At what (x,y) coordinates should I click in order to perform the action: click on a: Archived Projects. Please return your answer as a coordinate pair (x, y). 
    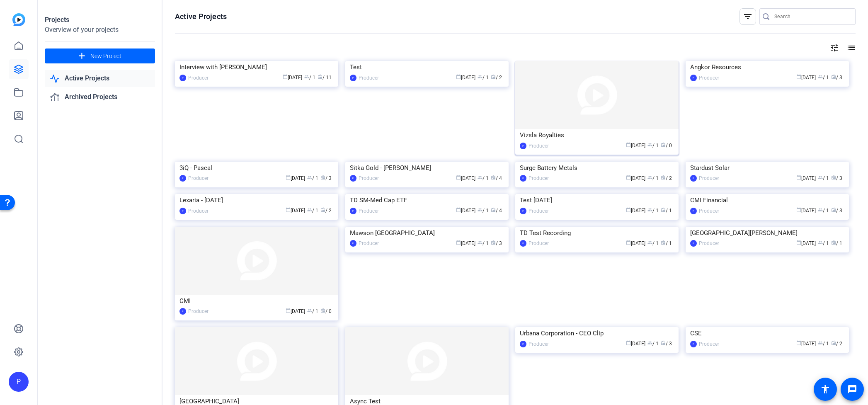
    Looking at the image, I should click on (100, 97).